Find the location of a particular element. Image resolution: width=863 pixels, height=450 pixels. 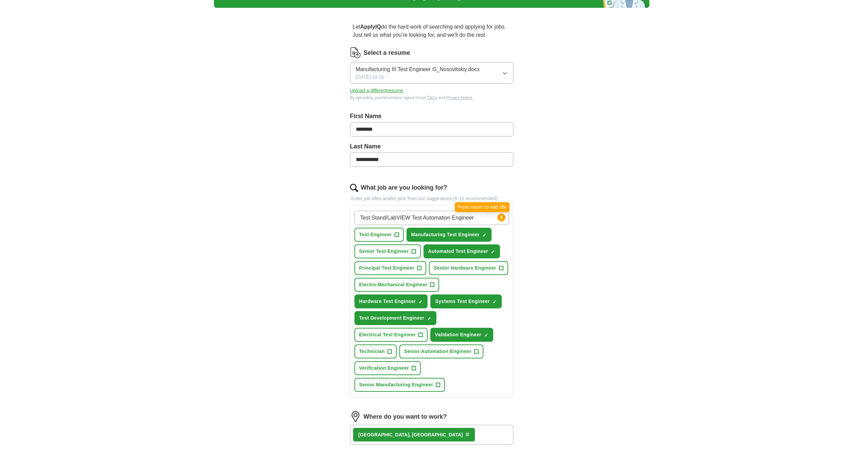

button: Manufacturing Test Engineer✓ is located at coordinates (449, 234).